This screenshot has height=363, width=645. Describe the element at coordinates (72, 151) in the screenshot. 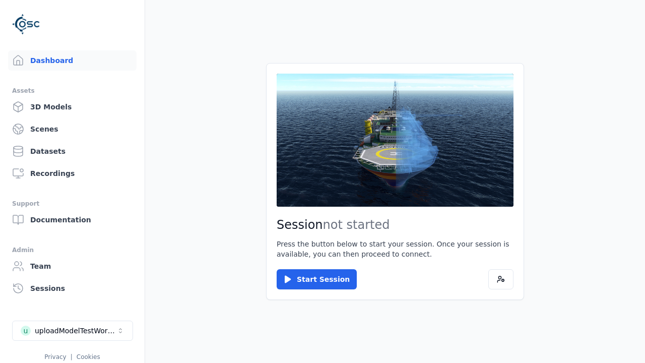

I see `a: Datasets` at that location.